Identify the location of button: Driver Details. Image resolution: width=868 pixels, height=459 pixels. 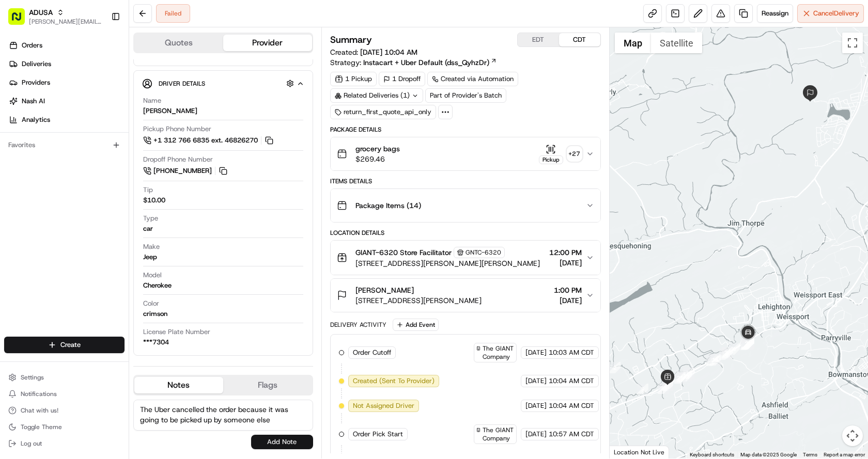
(224, 83).